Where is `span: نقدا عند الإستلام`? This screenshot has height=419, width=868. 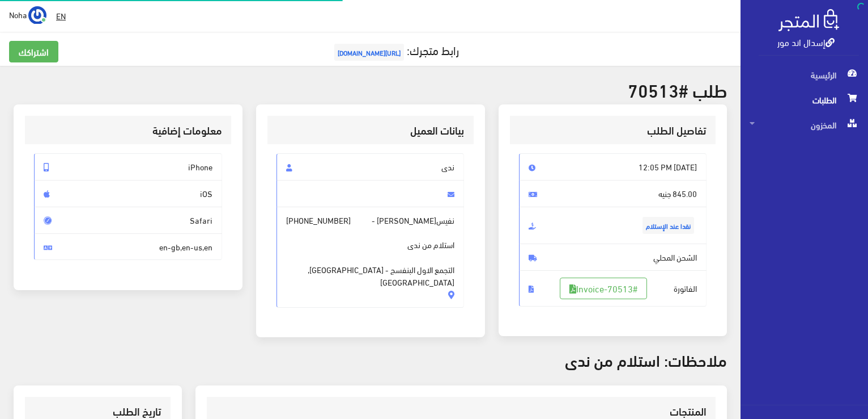
span: نقدا عند الإستلام is located at coordinates (669, 225).